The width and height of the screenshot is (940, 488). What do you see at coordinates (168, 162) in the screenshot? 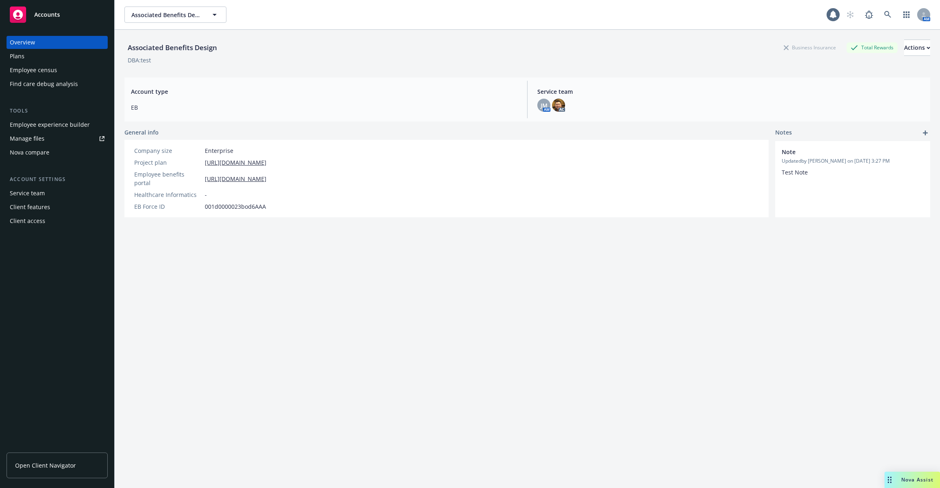
I see `div: Project plan` at bounding box center [168, 162].